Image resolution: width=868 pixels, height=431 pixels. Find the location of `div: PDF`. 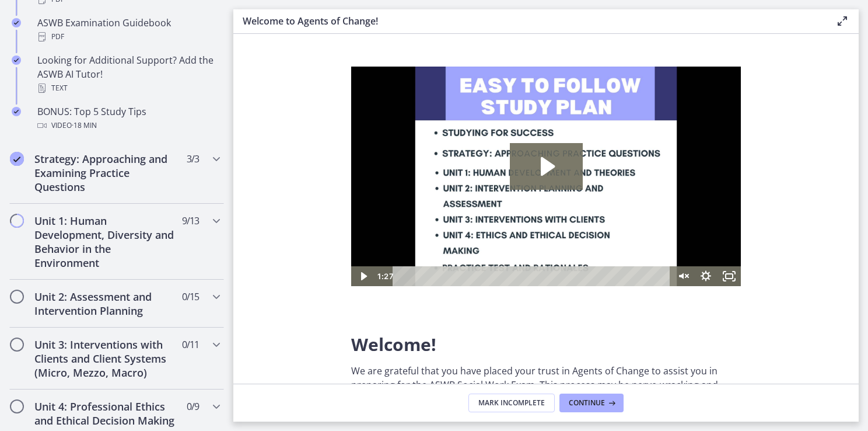

div: PDF is located at coordinates (129, 37).